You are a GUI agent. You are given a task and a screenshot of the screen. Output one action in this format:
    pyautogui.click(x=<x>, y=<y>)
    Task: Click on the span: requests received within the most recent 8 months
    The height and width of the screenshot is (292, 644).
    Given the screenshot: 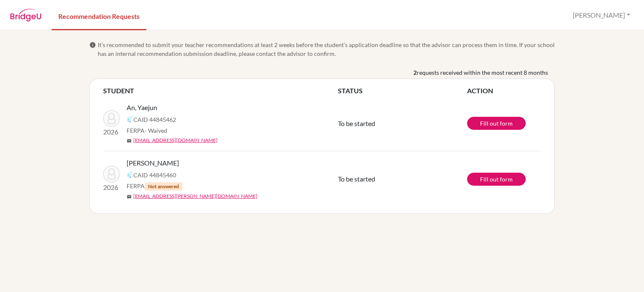 What is the action you would take?
    pyautogui.click(x=482, y=72)
    